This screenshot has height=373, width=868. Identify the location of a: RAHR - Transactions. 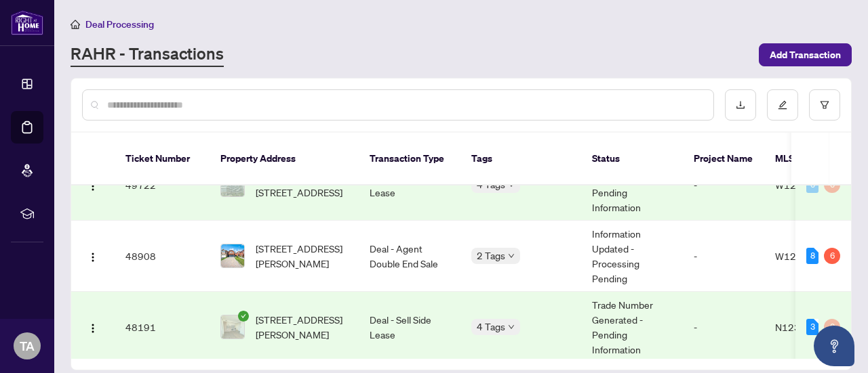
(147, 55).